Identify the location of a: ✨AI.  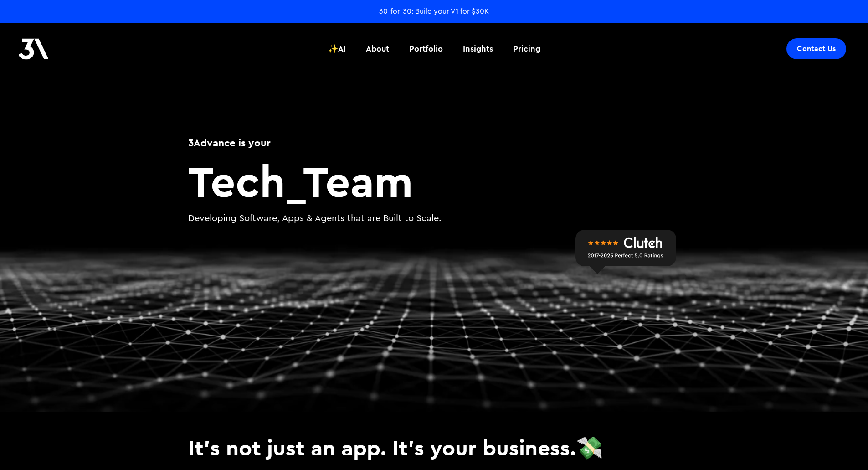
(337, 48).